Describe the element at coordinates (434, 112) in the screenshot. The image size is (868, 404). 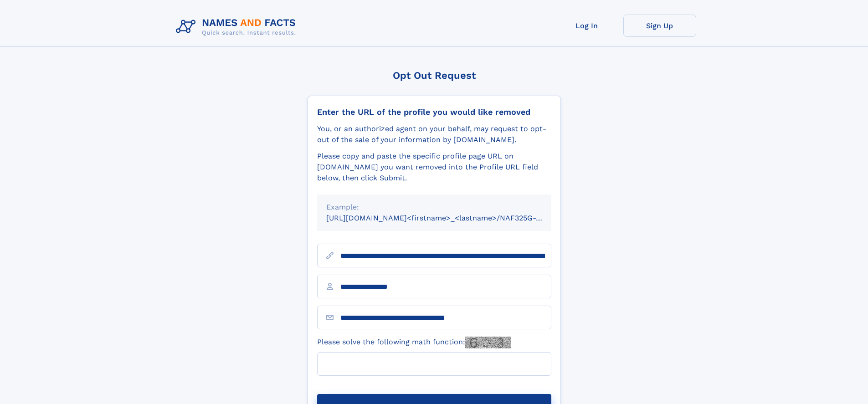
I see `div: Enter the URL of the profile you would like removed` at that location.